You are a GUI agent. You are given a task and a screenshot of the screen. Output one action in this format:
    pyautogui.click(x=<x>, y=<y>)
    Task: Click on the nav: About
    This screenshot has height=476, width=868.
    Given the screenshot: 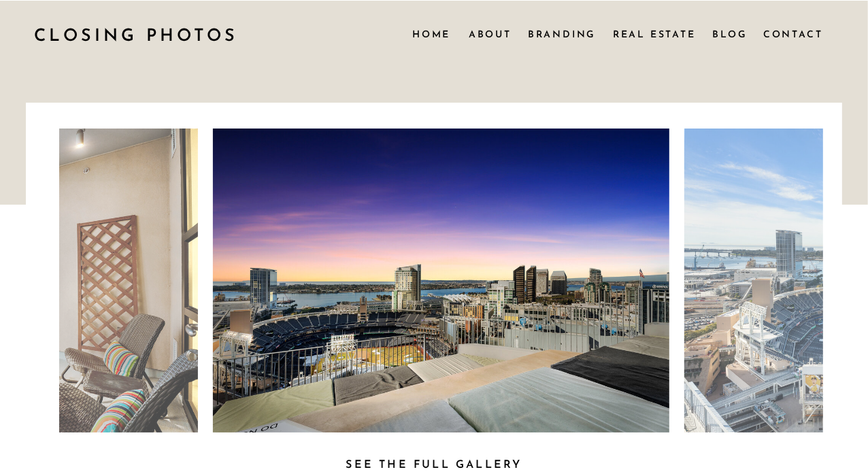 What is the action you would take?
    pyautogui.click(x=489, y=34)
    